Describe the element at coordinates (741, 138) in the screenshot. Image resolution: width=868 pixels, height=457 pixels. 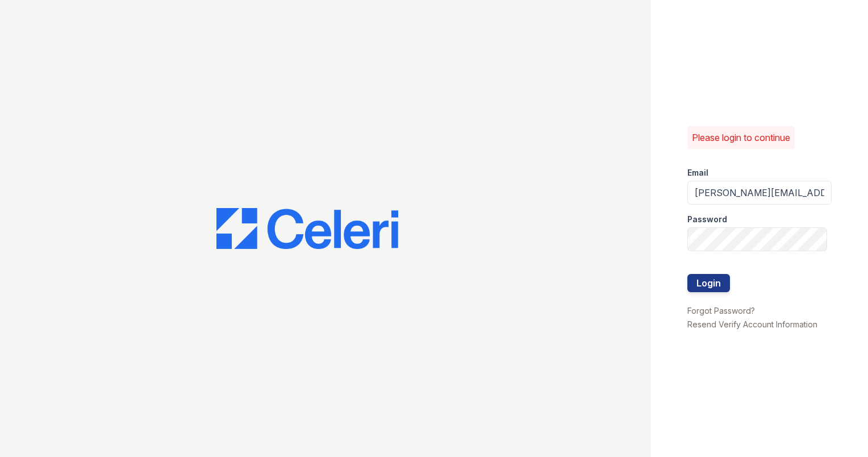
I see `p: Please login to continue` at that location.